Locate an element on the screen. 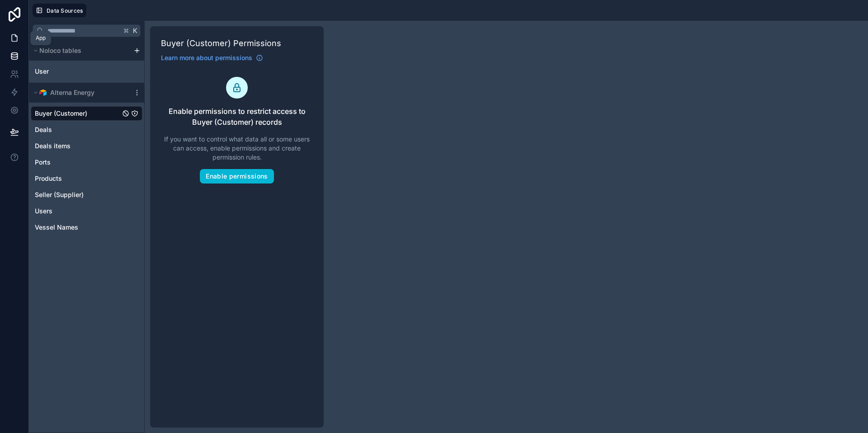 The image size is (868, 433). button: Data Sources is located at coordinates (59, 10).